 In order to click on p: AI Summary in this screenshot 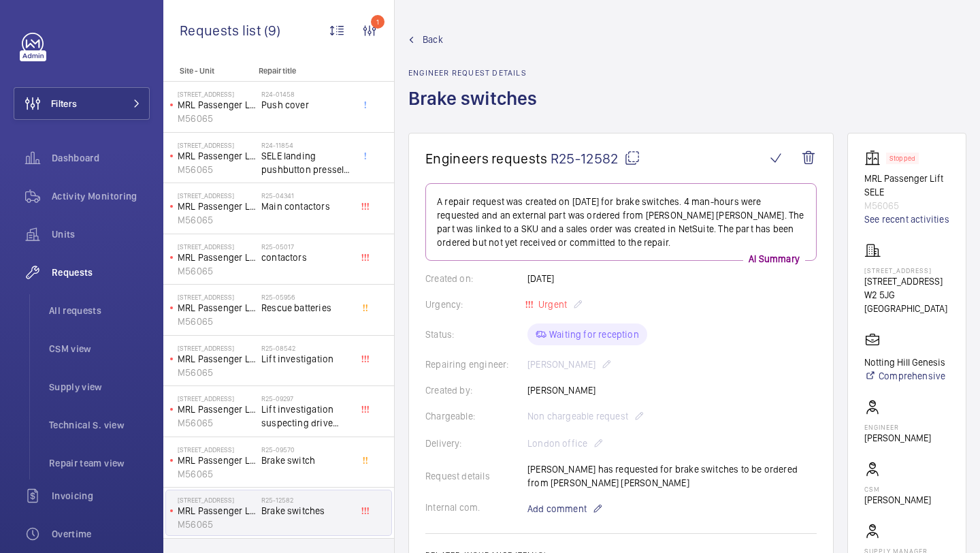, I will do `click(774, 259)`.